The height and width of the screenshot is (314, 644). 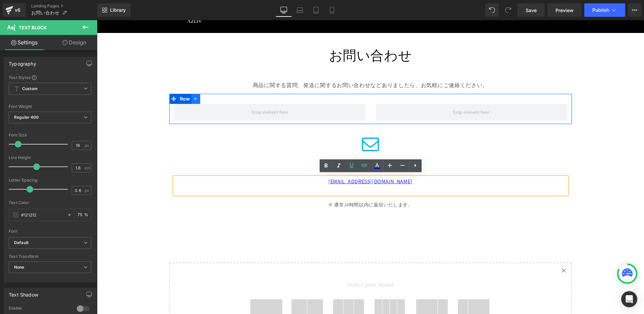 What do you see at coordinates (300, 10) in the screenshot?
I see `a: Laptop` at bounding box center [300, 10].